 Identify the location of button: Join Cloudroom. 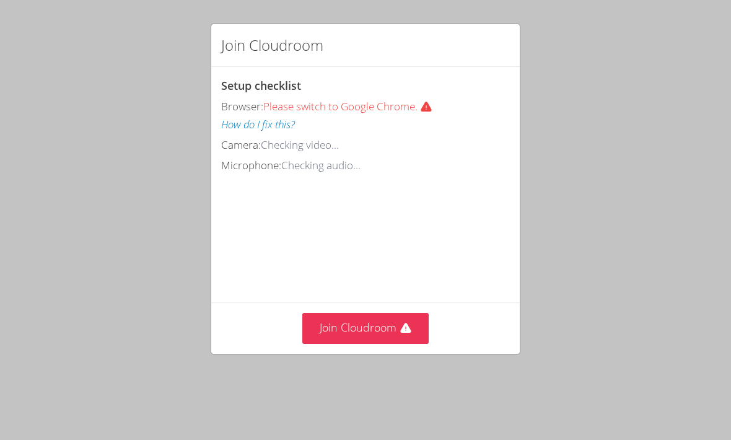
(366, 328).